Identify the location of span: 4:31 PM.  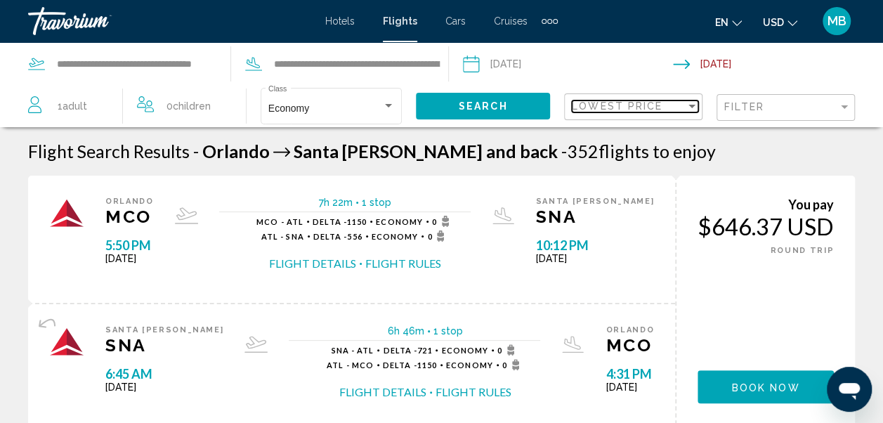
(630, 374).